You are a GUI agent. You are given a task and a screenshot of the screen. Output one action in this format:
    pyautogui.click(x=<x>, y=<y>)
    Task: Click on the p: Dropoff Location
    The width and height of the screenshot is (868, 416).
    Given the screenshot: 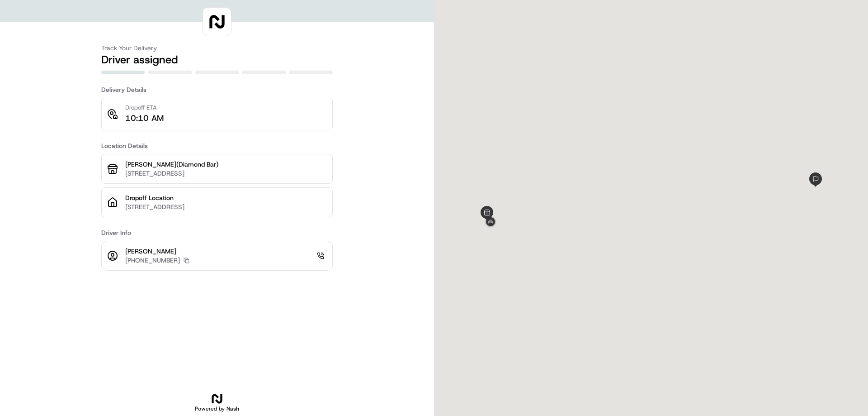 What is the action you would take?
    pyautogui.click(x=226, y=198)
    